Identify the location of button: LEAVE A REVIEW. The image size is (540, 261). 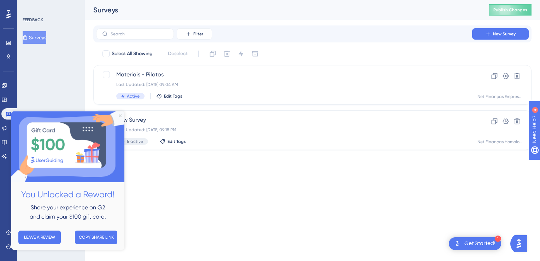
(28, 126).